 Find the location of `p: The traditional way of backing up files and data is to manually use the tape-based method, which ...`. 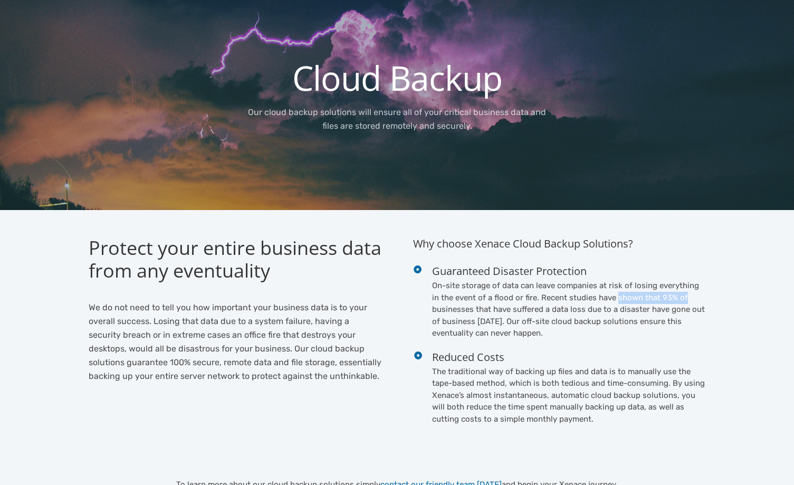

p: The traditional way of backing up files and data is to manually use the tape-based method, which ... is located at coordinates (569, 395).